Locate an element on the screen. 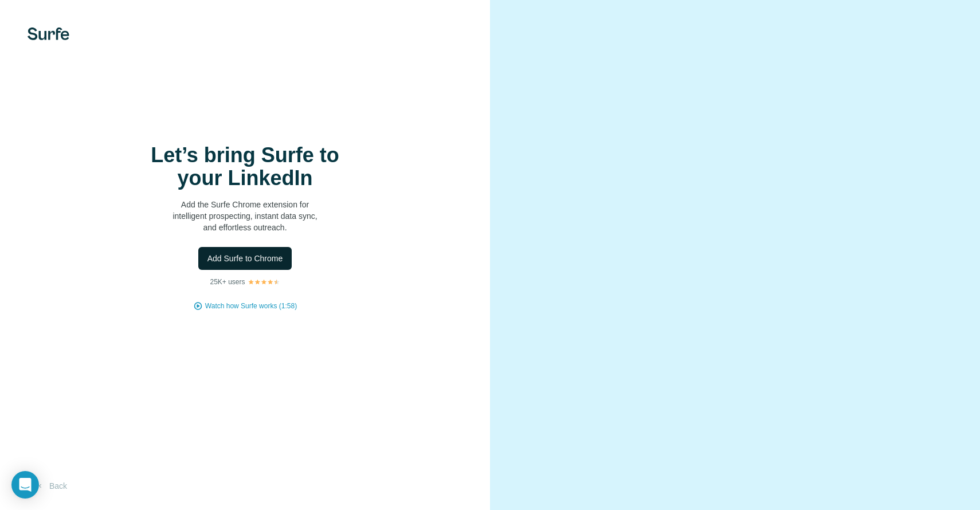 The height and width of the screenshot is (510, 980). span: Watch how Surfe works (1:58) is located at coordinates (251, 306).